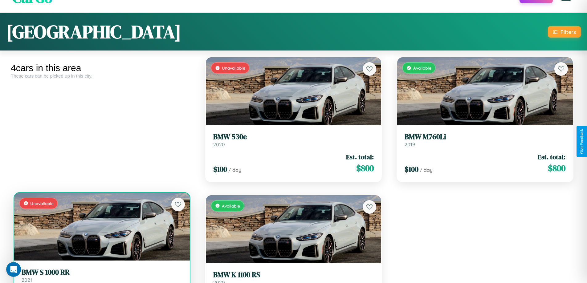  I want to click on span: 2019, so click(409, 144).